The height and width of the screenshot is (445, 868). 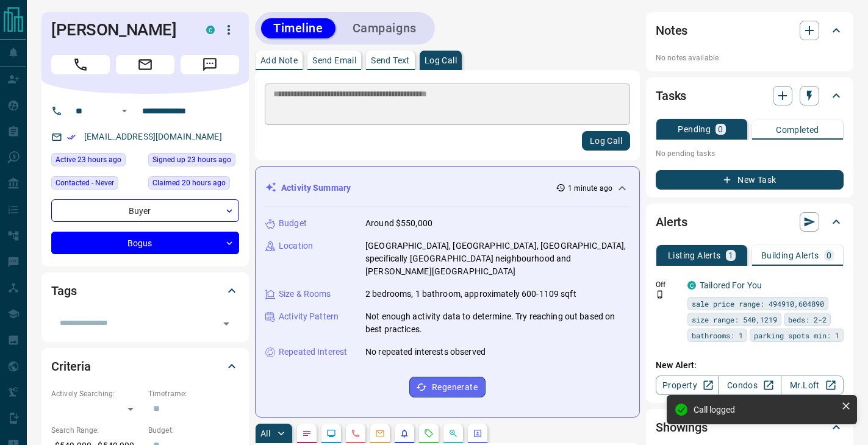 What do you see at coordinates (750, 153) in the screenshot?
I see `p: No pending tasks` at bounding box center [750, 153].